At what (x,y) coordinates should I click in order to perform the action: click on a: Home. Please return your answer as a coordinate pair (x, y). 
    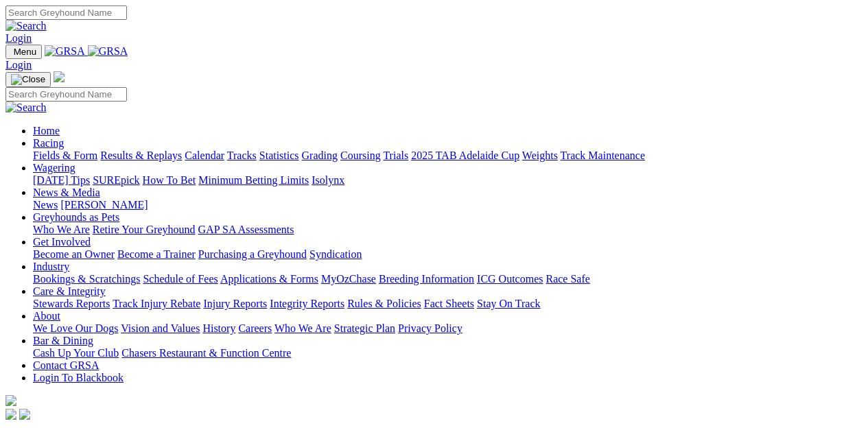
    Looking at the image, I should click on (46, 130).